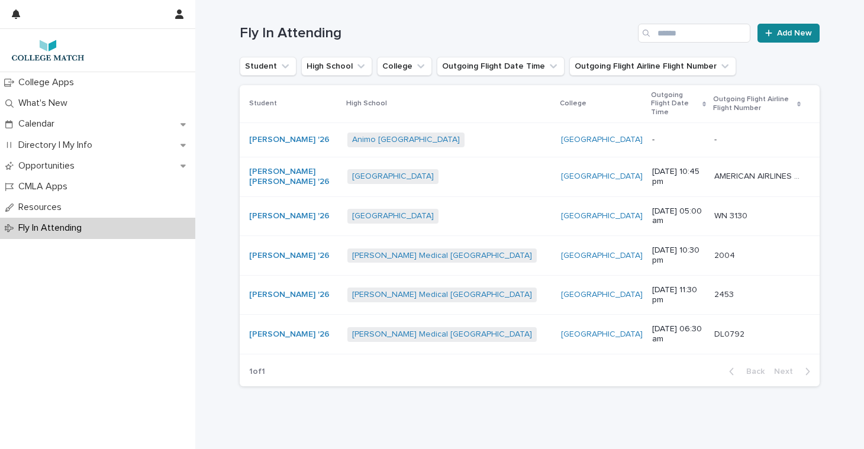  I want to click on button: Next, so click(794, 372).